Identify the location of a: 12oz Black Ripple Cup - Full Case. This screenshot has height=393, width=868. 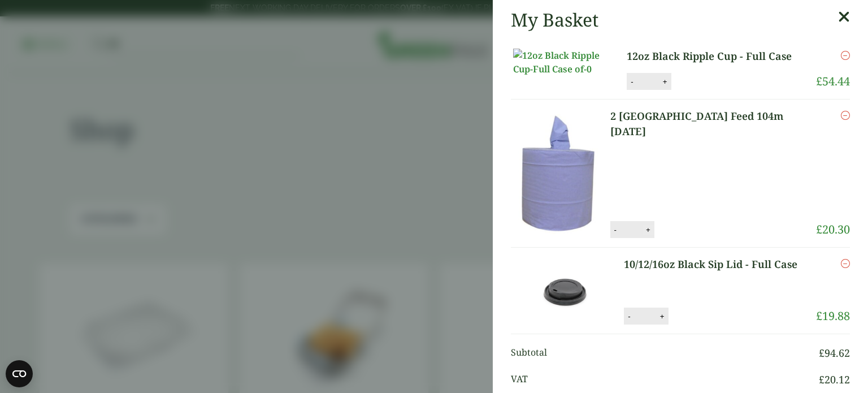
(715, 56).